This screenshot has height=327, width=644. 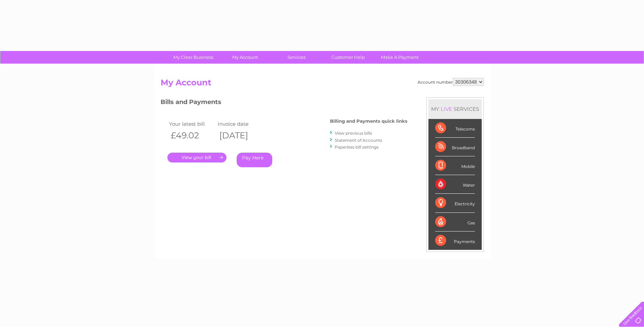 I want to click on div: Mobile, so click(x=455, y=165).